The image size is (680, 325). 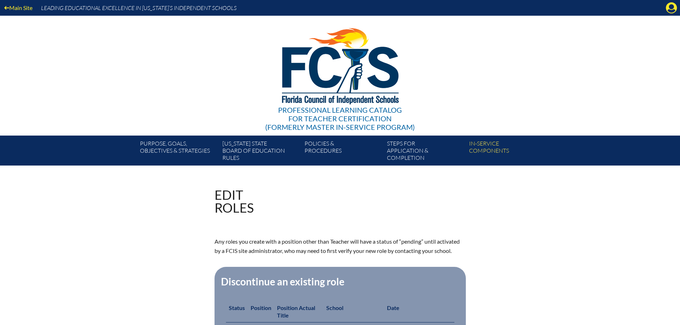 I want to click on th: School, so click(x=354, y=312).